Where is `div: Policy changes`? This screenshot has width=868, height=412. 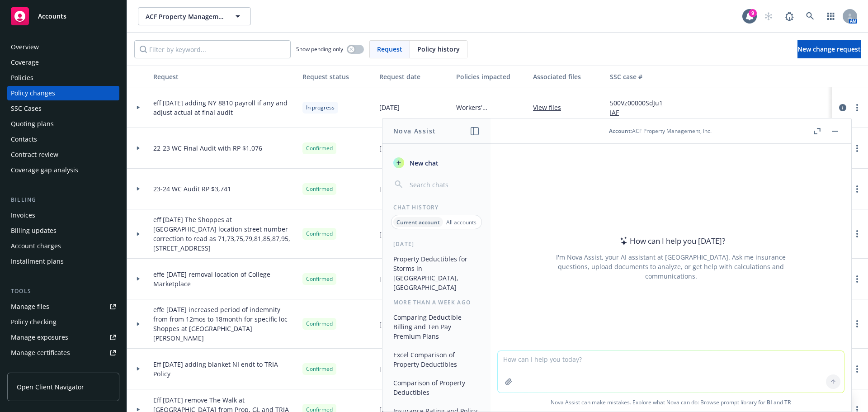 div: Policy changes is located at coordinates (33, 93).